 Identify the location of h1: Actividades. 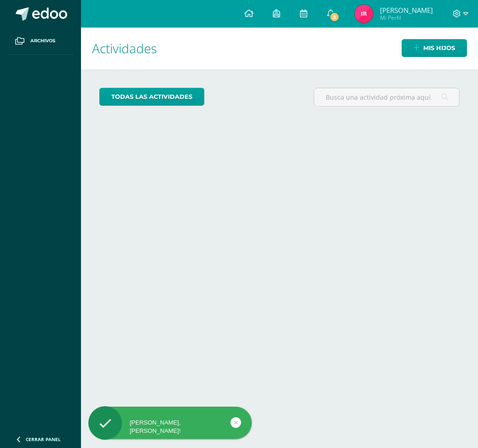
(279, 48).